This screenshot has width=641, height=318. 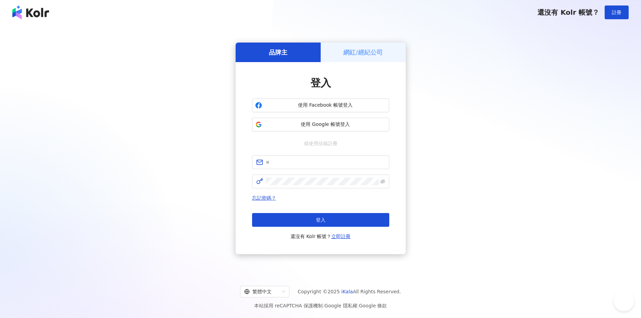 What do you see at coordinates (326, 125) in the screenshot?
I see `span: 使用 Google 帳號登入` at bounding box center [326, 125].